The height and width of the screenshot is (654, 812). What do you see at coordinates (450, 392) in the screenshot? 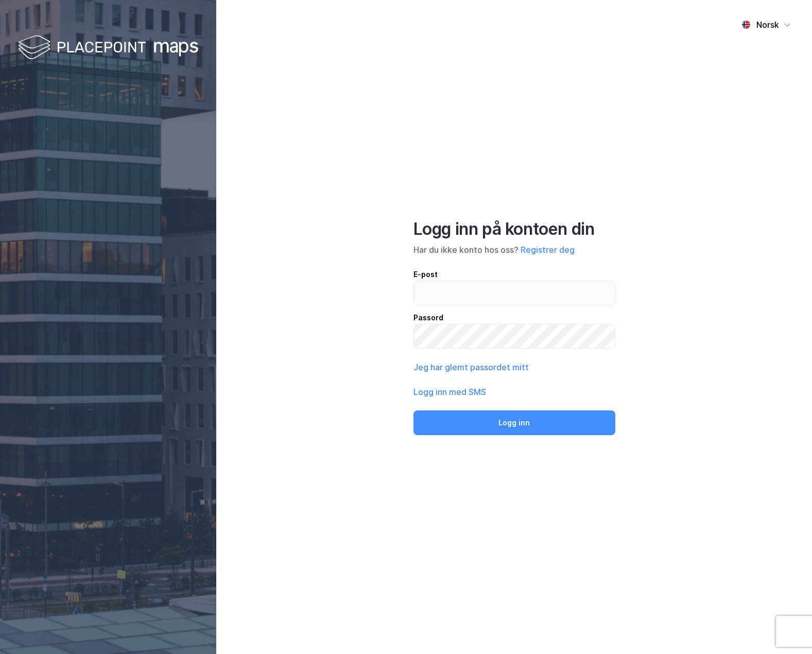
I see `button: Logg inn med SMS` at bounding box center [450, 392].